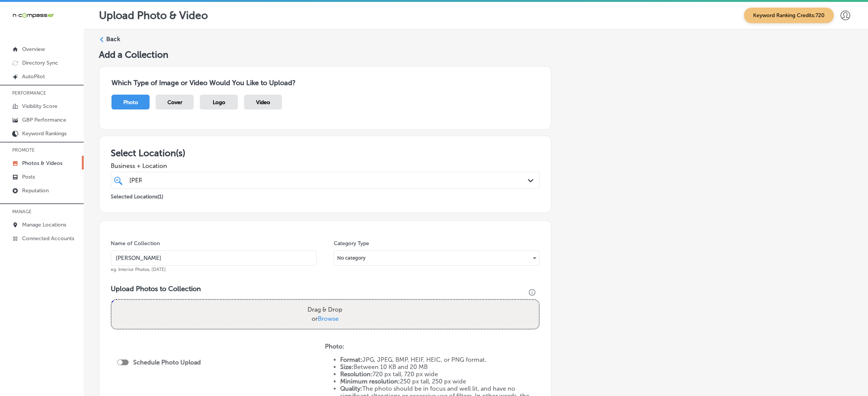 The height and width of the screenshot is (396, 868). I want to click on span: Browse, so click(328, 319).